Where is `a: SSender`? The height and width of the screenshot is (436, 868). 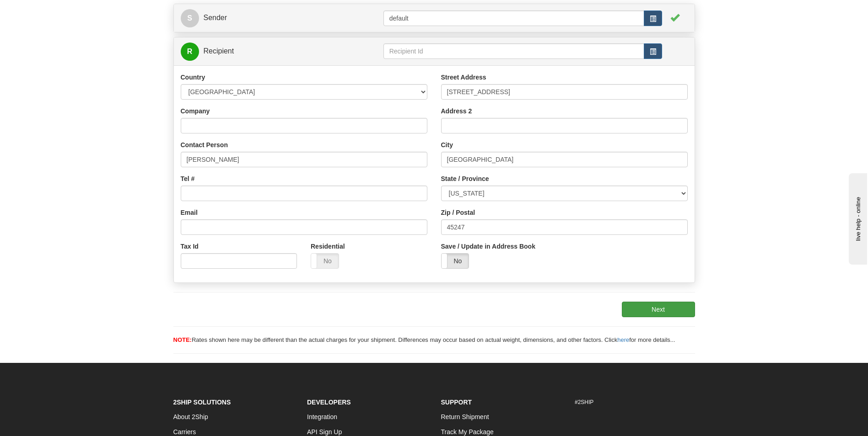 a: SSender is located at coordinates (282, 18).